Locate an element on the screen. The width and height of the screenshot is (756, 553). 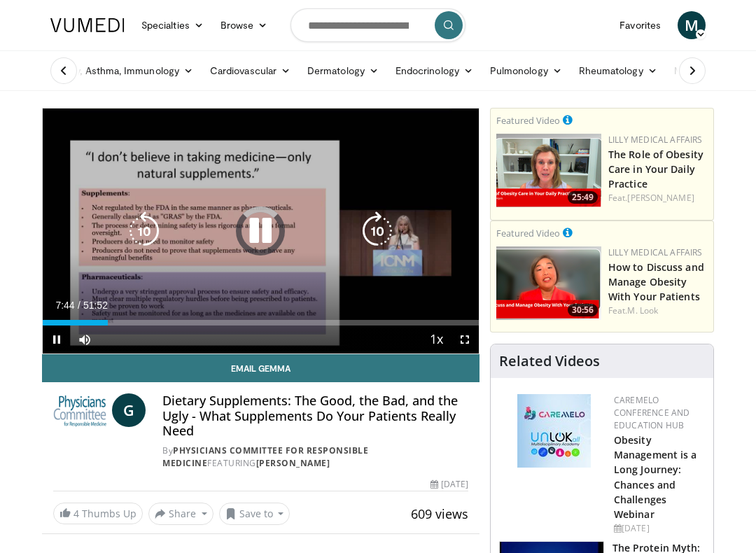
a: Cardiovascular is located at coordinates (250, 70).